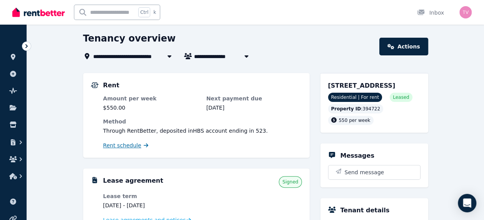 Image resolution: width=484 pixels, height=220 pixels. Describe the element at coordinates (290, 182) in the screenshot. I see `span: Signed` at that location.